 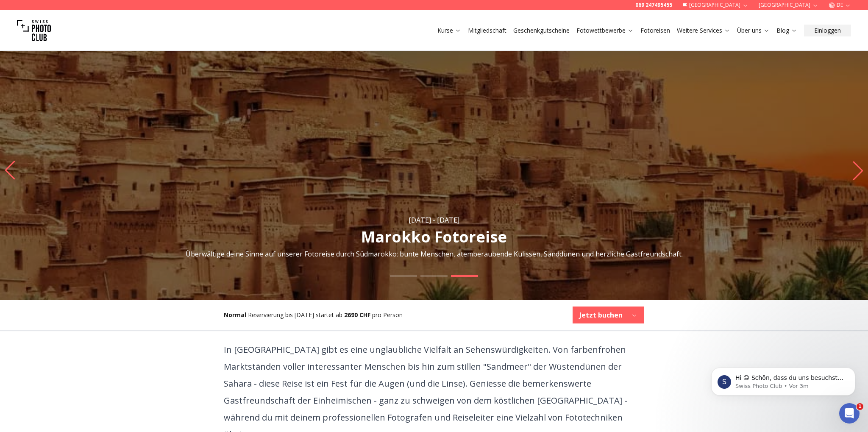 What do you see at coordinates (92, 29) in the screenshot?
I see `p: Hi 😀 Schön, dass du uns besuchst. Stell' uns gerne jederzeit Fragen oder hinterlasse ein Feedback.` at bounding box center [92, 29].